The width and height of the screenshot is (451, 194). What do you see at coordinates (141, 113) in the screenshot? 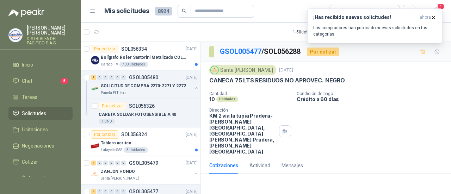
I see `a: Por cotizarSOL056326CARETA SOLDAR FOTOSENSIBLE A 401 UND` at bounding box center [141, 113].